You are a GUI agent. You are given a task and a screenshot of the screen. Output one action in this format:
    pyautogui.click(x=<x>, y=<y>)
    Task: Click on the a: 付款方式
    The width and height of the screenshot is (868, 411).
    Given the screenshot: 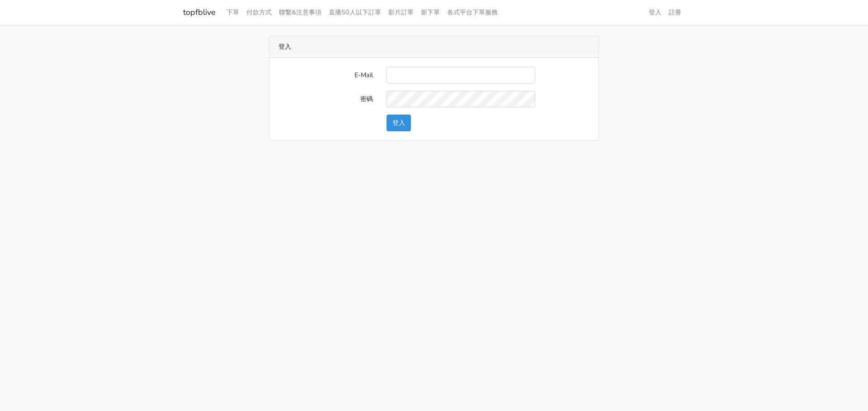 What is the action you would take?
    pyautogui.click(x=259, y=12)
    